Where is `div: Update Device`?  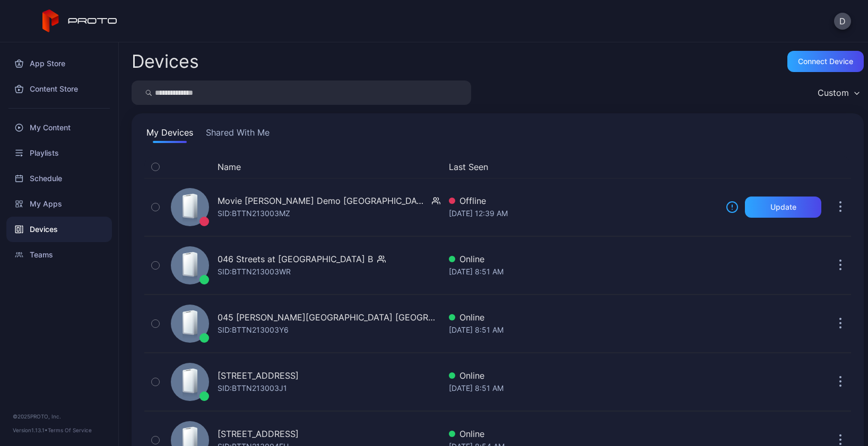 div: Update Device is located at coordinates (769, 167).